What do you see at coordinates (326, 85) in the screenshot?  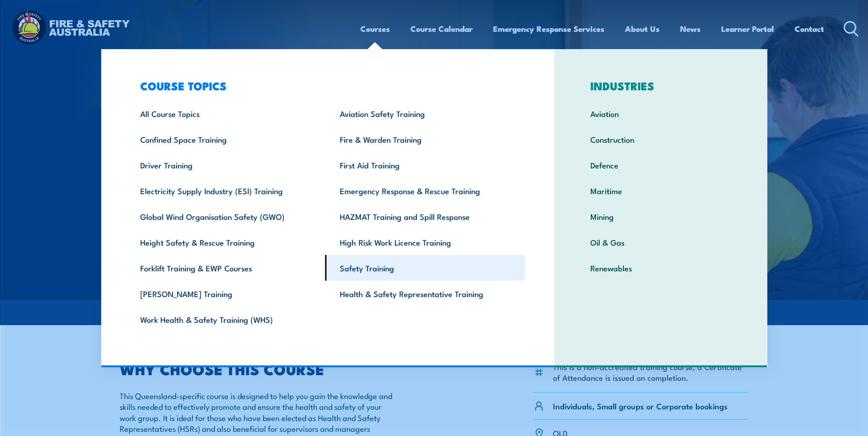 I see `h3: COURSE TOPICS` at bounding box center [326, 85].